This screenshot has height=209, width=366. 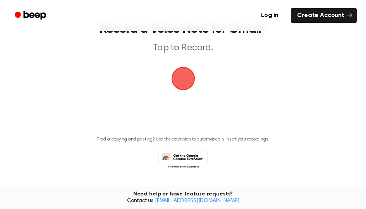 What do you see at coordinates (183, 139) in the screenshot?
I see `p: Tired of copying and pasting? Use the extension to automatically insert your recordings.` at bounding box center [183, 139].